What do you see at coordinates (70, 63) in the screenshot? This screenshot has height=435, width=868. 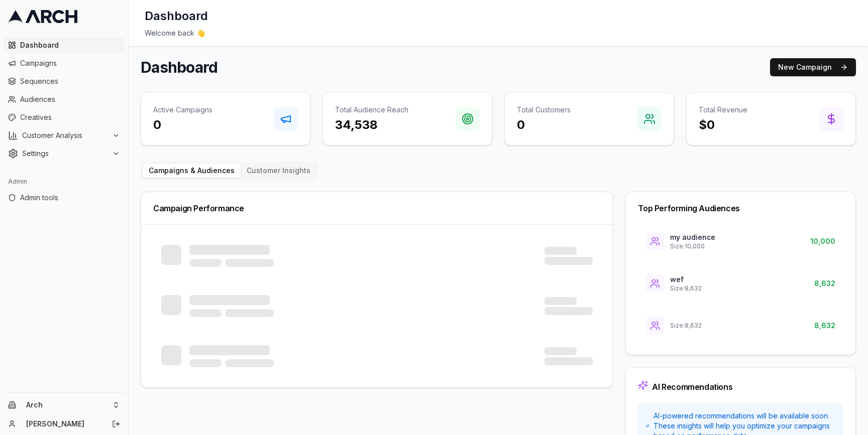 I see `span: Campaigns` at bounding box center [70, 63].